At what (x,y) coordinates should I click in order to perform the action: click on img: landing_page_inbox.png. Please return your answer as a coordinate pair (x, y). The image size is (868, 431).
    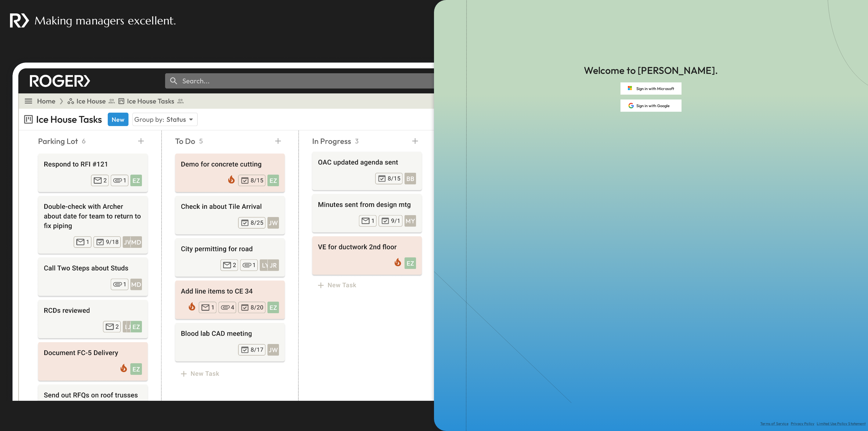
    Looking at the image, I should click on (348, 228).